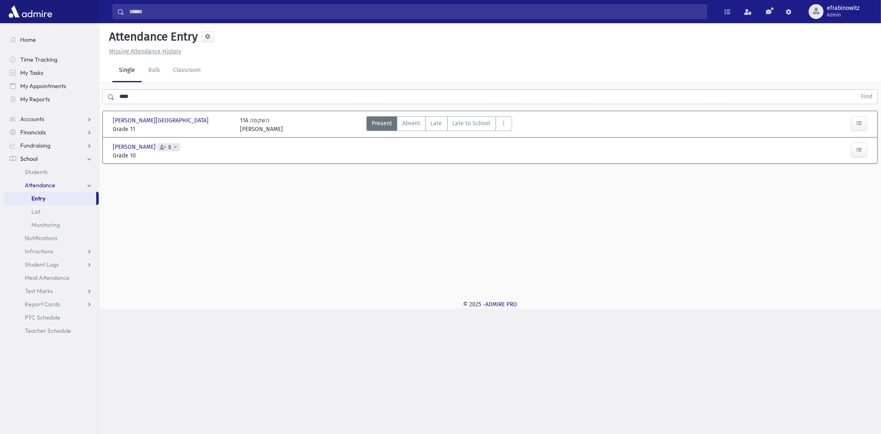 Image resolution: width=881 pixels, height=434 pixels. Describe the element at coordinates (51, 159) in the screenshot. I see `a: School` at that location.